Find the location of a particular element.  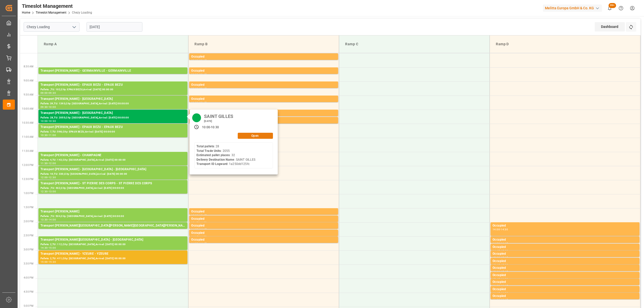

div: 09:00 is located at coordinates (195, 88).